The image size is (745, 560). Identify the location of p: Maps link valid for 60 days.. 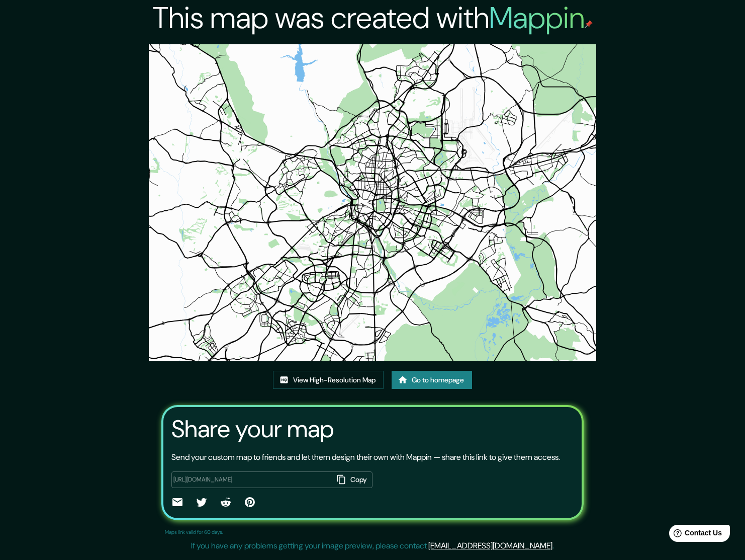
(194, 531).